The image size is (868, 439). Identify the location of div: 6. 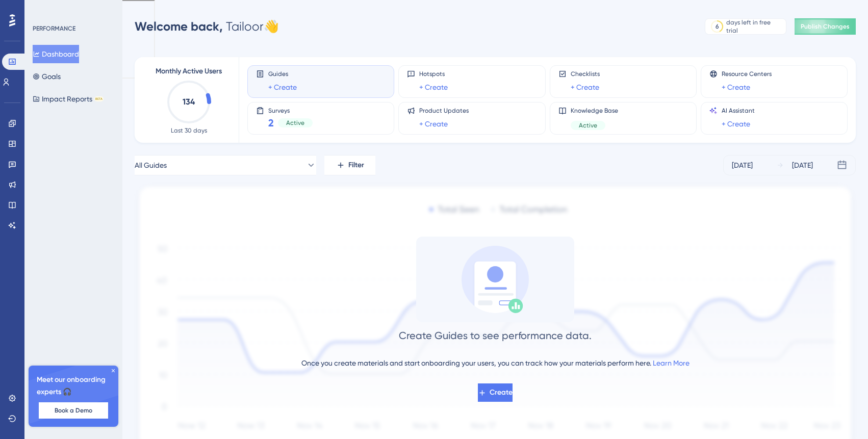
(717, 27).